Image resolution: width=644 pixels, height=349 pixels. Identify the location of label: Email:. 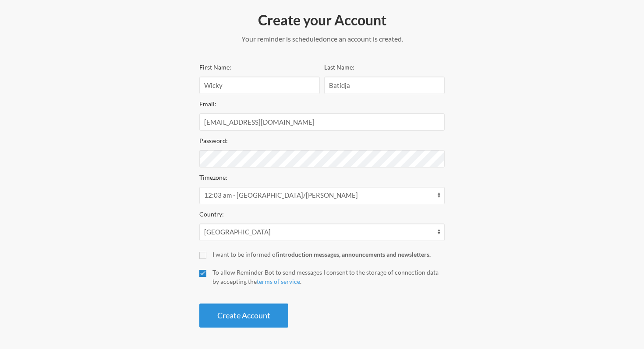
(207, 104).